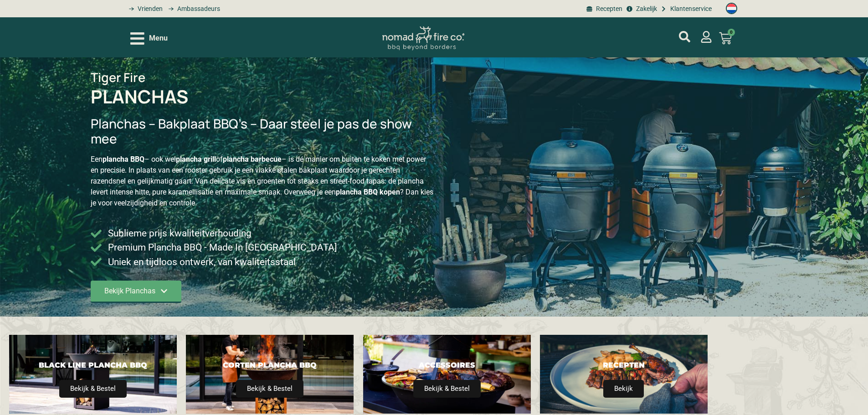 This screenshot has height=415, width=868. I want to click on a: Bekijk Planchas, so click(136, 291).